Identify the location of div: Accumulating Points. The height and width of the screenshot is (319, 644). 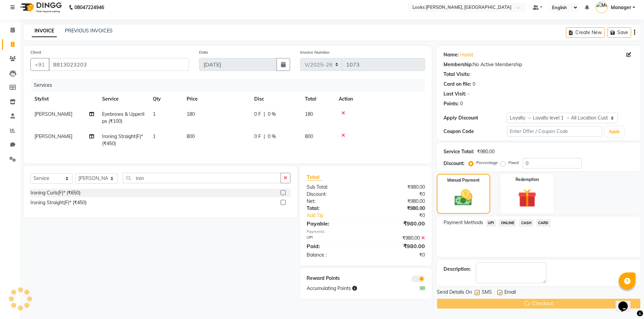
(350, 288).